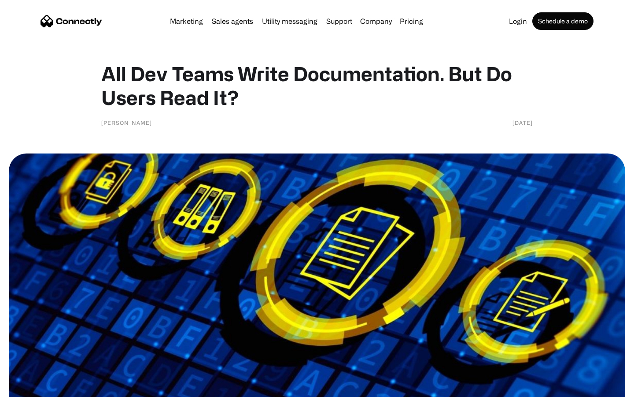 The height and width of the screenshot is (397, 634). Describe the element at coordinates (411, 21) in the screenshot. I see `a: Pricing` at that location.